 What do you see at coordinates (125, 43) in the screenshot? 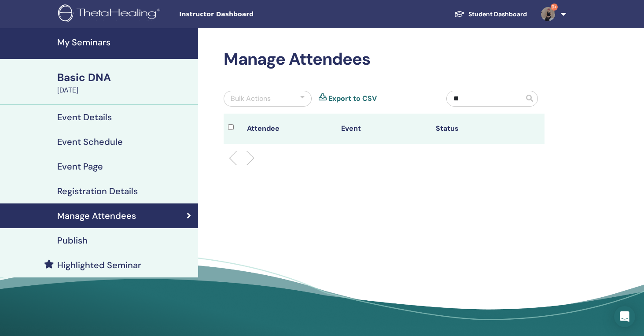
I see `h4: My Seminars` at bounding box center [125, 43].